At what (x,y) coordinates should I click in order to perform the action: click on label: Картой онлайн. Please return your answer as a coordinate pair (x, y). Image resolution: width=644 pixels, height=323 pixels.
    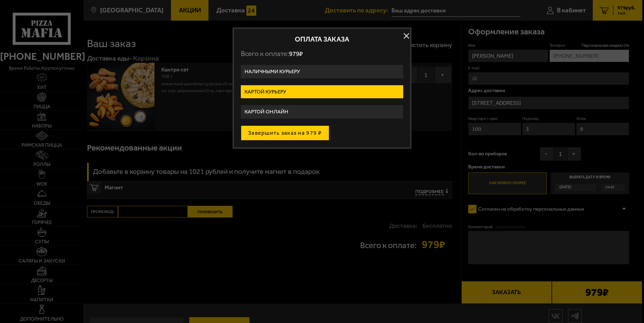
    Looking at the image, I should click on (322, 111).